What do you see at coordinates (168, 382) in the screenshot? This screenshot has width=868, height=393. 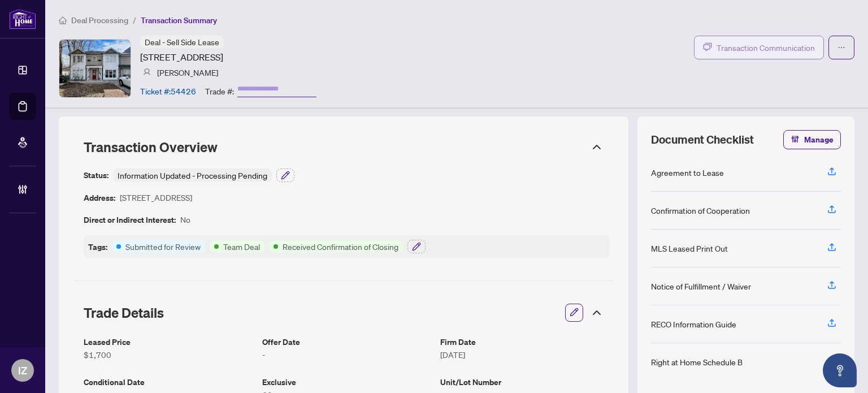 I see `article: Conditional Date` at bounding box center [168, 382].